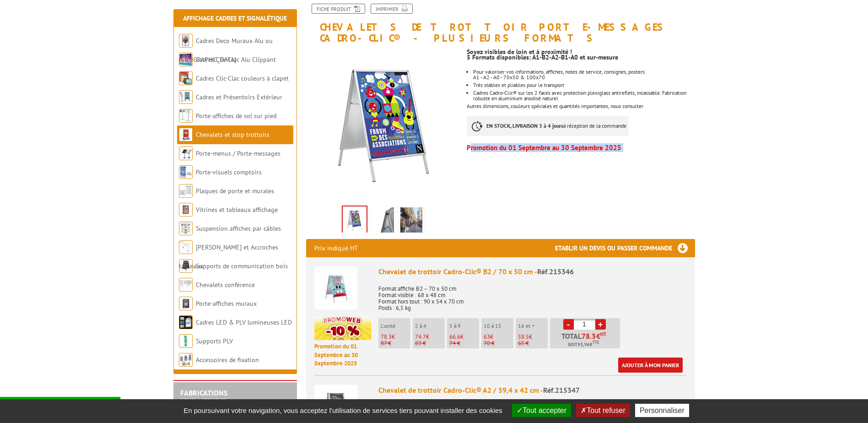  What do you see at coordinates (336, 248) in the screenshot?
I see `p: Prix indiqué HT` at bounding box center [336, 248].